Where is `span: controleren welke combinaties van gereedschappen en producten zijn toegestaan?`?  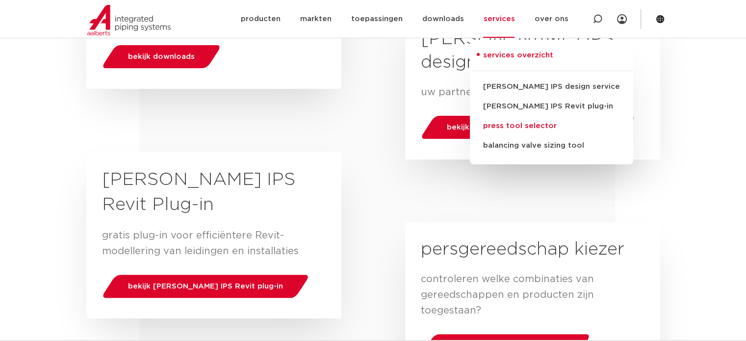
span: controleren welke combinaties van gereedschappen en producten zijn toegestaan? is located at coordinates (507, 295).